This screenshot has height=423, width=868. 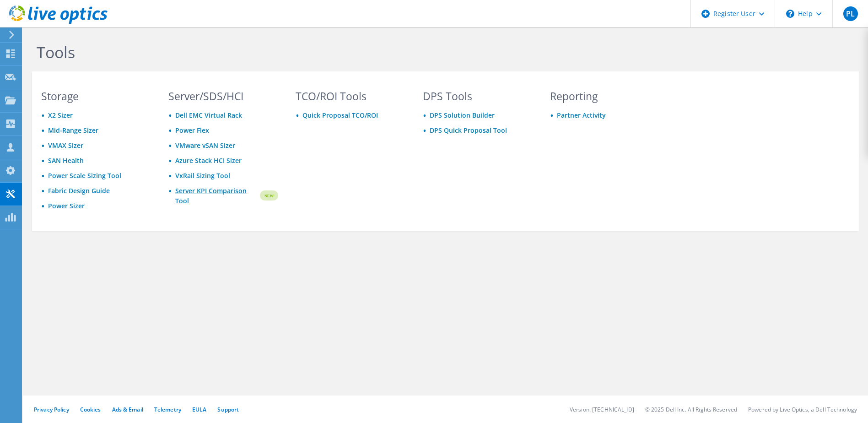 What do you see at coordinates (462, 115) in the screenshot?
I see `a: DPS Solution Builder` at bounding box center [462, 115].